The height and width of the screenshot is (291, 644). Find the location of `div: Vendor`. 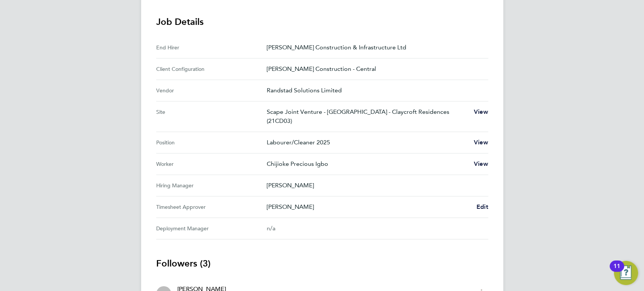

div: Vendor is located at coordinates (211, 90).